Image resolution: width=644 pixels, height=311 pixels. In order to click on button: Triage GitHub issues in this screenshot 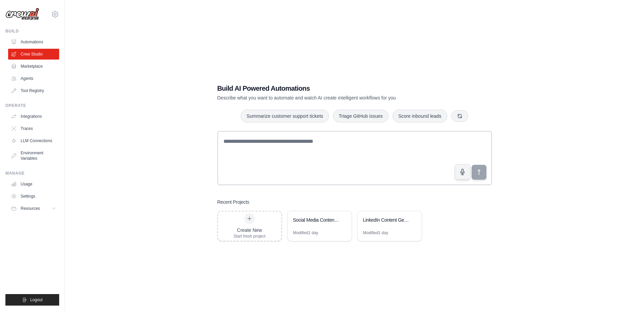, I will do `click(361, 116)`.